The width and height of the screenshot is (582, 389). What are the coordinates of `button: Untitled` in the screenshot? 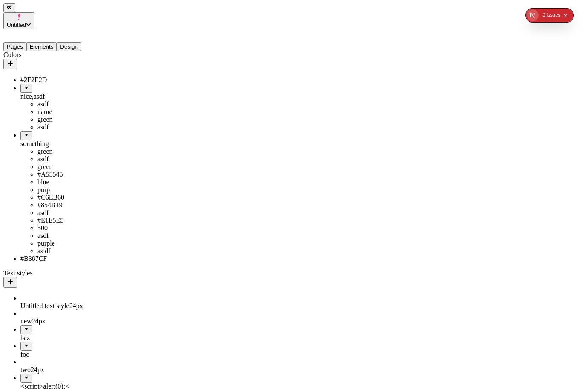 It's located at (19, 21).